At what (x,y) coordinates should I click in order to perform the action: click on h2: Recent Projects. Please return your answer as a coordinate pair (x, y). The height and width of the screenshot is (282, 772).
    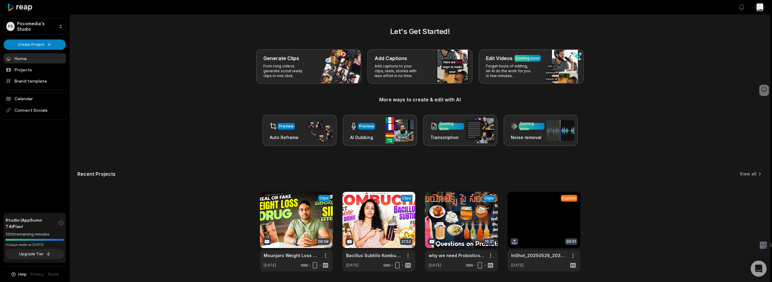
    Looking at the image, I should click on (97, 174).